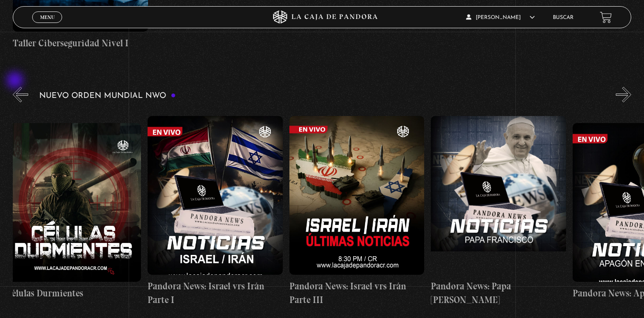 This screenshot has width=644, height=318. What do you see at coordinates (20, 94) in the screenshot?
I see `button: Previous` at bounding box center [20, 94].